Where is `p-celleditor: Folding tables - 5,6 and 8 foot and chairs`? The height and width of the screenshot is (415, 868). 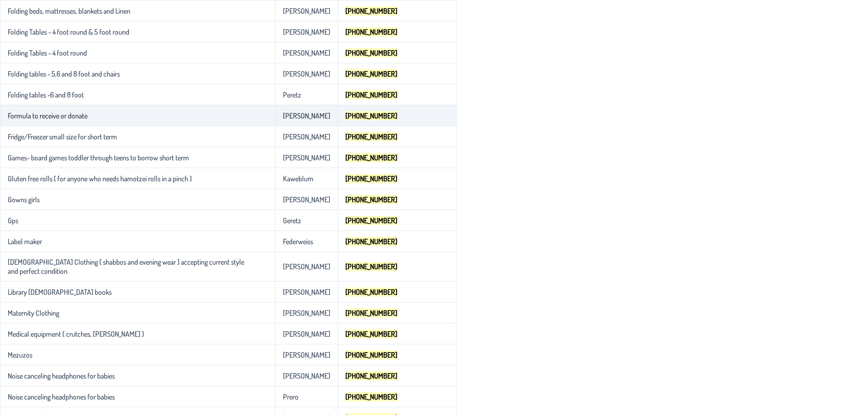 p-celleditor: Folding tables - 5,6 and 8 foot and chairs is located at coordinates (64, 74).